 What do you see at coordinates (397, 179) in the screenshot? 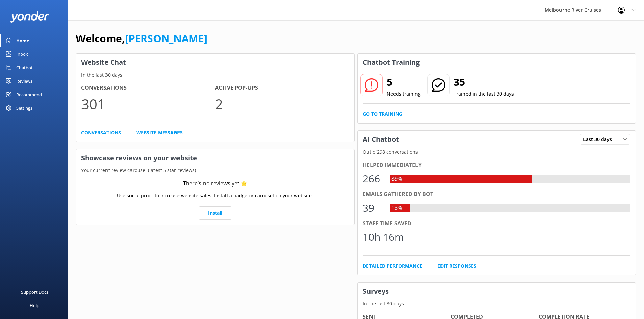
I see `div: 89%` at bounding box center [397, 179].